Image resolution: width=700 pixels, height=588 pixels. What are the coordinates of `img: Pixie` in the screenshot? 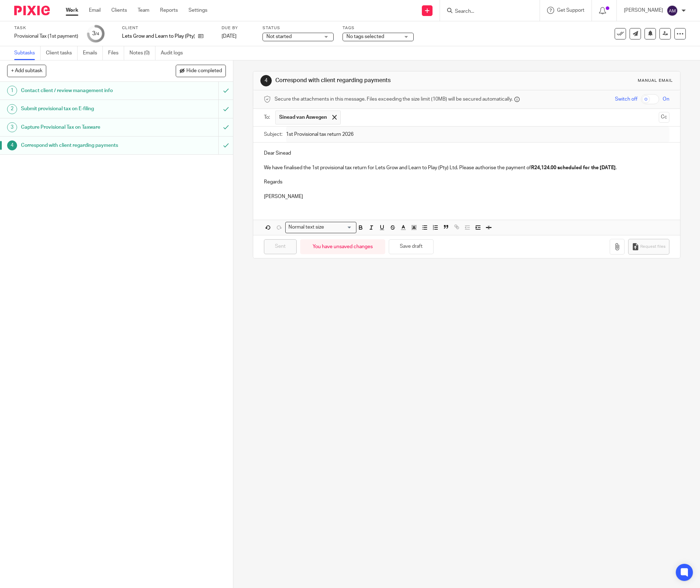 It's located at (32, 10).